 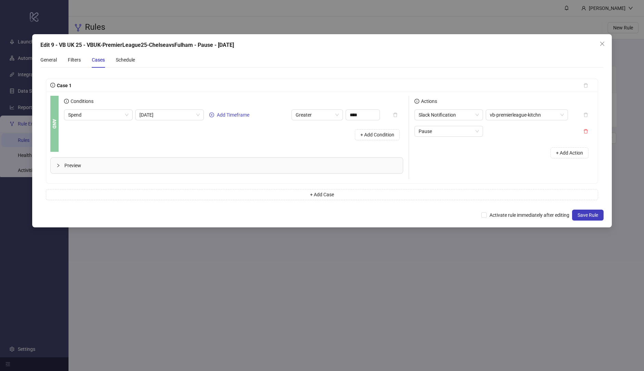 What do you see at coordinates (98, 115) in the screenshot?
I see `span: Spend` at bounding box center [98, 115].